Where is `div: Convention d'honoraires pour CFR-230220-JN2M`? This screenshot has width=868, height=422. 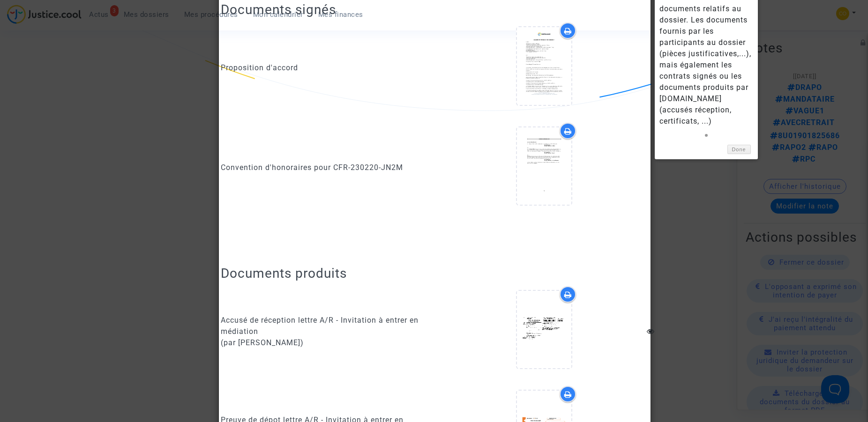 div: Convention d'honoraires pour CFR-230220-JN2M is located at coordinates (324, 168).